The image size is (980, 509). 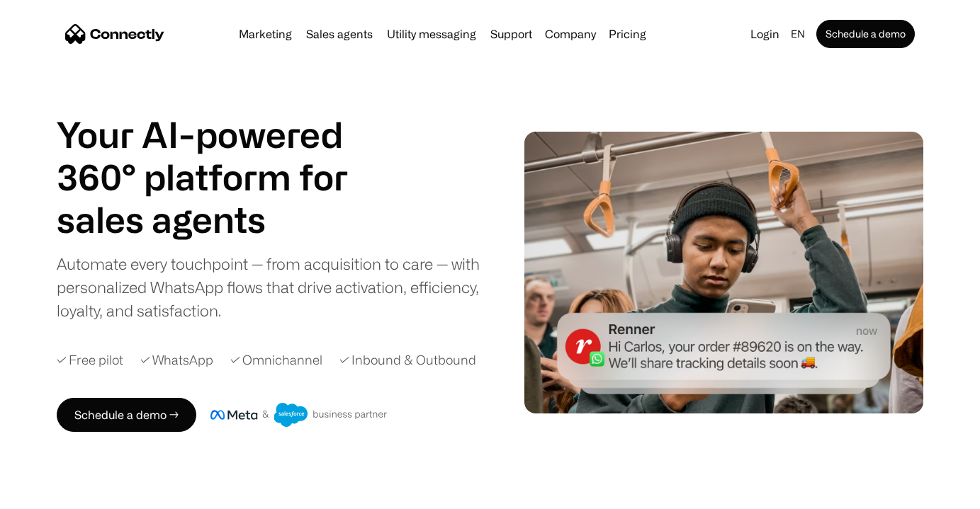 What do you see at coordinates (407, 360) in the screenshot?
I see `div: ✓ Inbound & Outbound` at bounding box center [407, 360].